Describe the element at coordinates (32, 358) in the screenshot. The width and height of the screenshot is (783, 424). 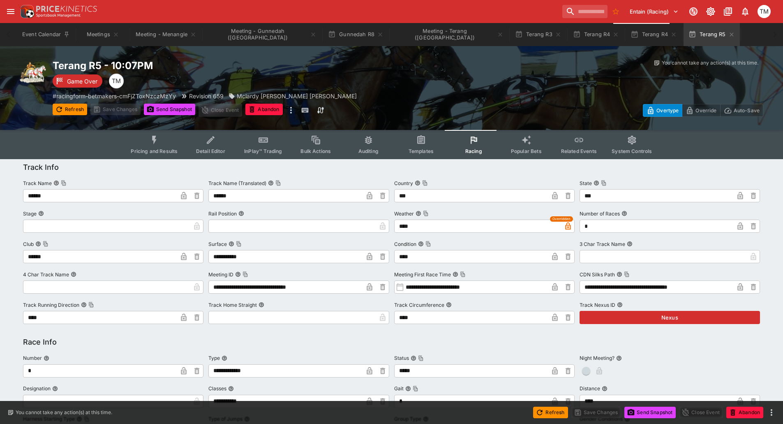
I see `p: Number` at that location.